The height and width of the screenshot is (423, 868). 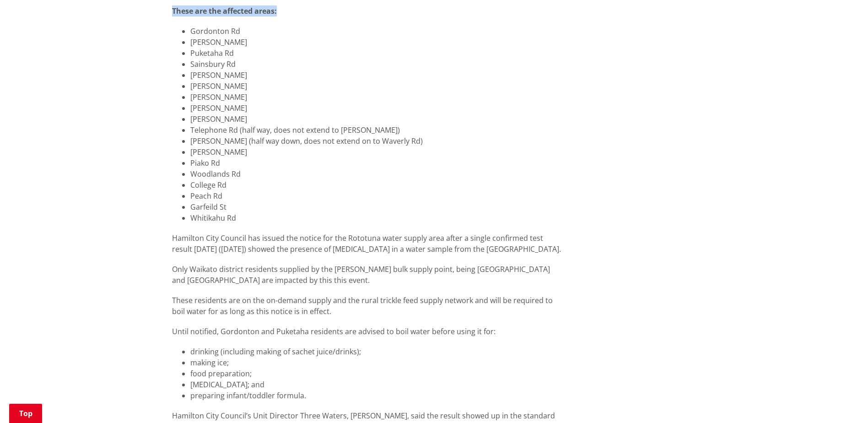 I want to click on li: Sainsbury Rd, so click(x=376, y=64).